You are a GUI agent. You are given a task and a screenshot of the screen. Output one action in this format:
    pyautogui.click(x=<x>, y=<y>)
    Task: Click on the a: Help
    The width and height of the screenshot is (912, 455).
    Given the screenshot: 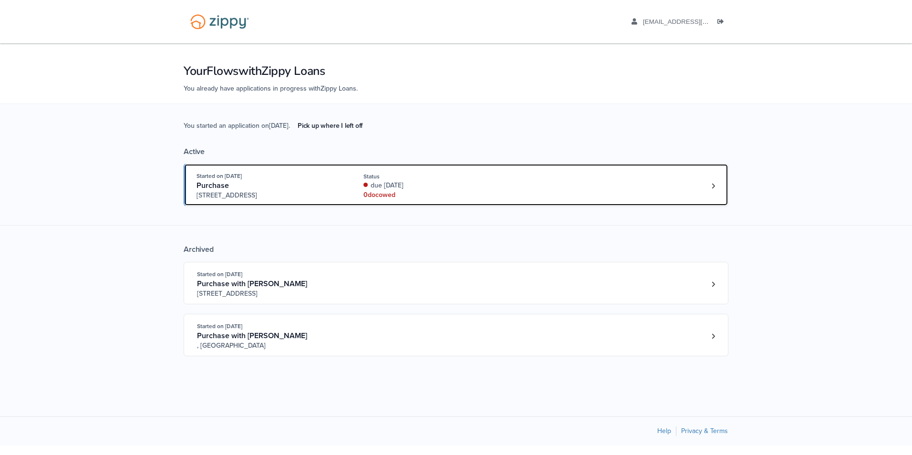 What is the action you would take?
    pyautogui.click(x=664, y=431)
    